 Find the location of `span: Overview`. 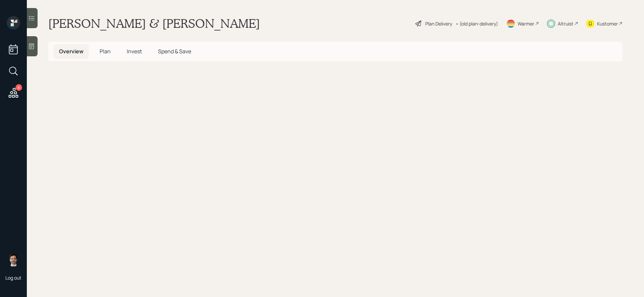

span: Overview is located at coordinates (71, 52).